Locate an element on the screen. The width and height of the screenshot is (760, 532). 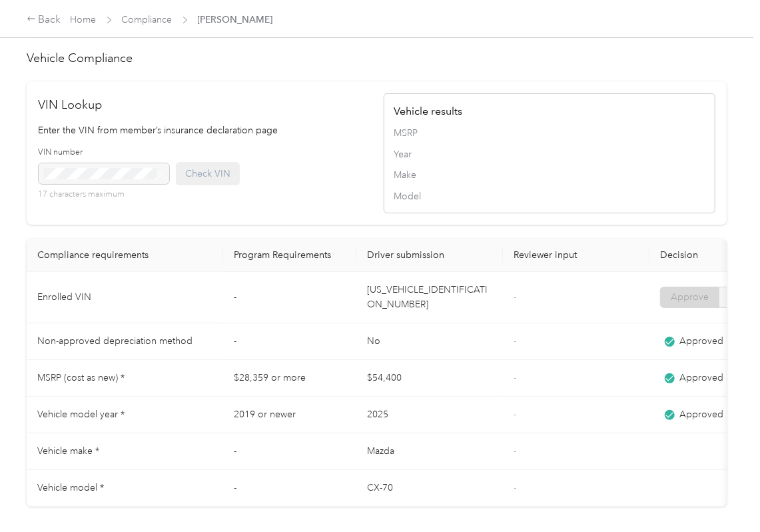
p: Enter the VIN from member’s insurance declaration page is located at coordinates (204, 130).